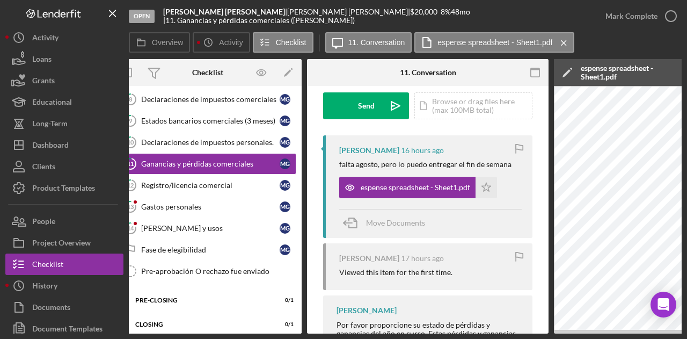 The height and width of the screenshot is (339, 687). What do you see at coordinates (210, 207) in the screenshot?
I see `div: Gastos personales` at bounding box center [210, 207].